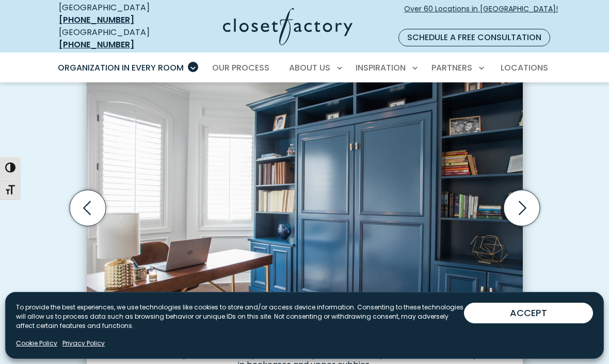 The height and width of the screenshot is (364, 609). Describe the element at coordinates (240, 317) in the screenshot. I see `p: To provide the best experiences, we use technologies like cookies to store and/or access device i...` at that location.